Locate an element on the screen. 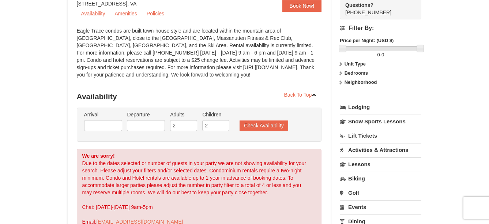  strong: Price per Night: (USD $) is located at coordinates (367, 40).